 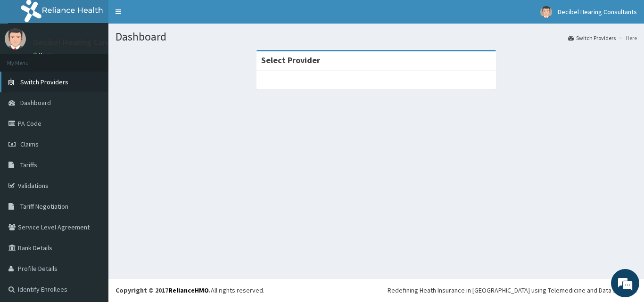 I want to click on a: Switch Providers, so click(x=592, y=38).